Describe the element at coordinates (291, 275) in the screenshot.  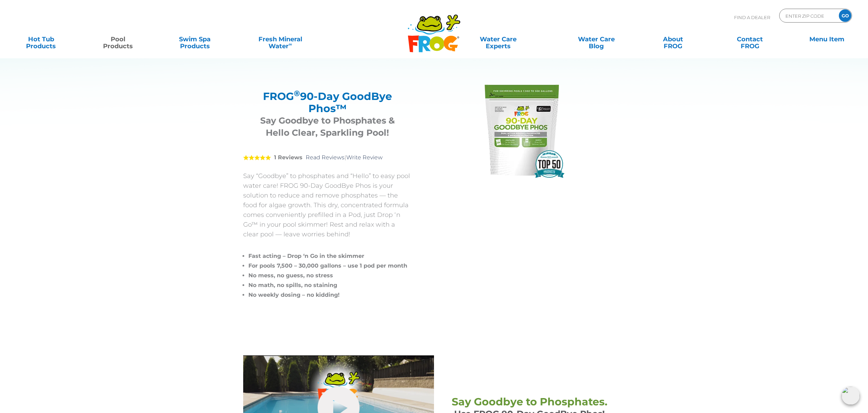
I see `span: No mess, no guess, no stress` at that location.